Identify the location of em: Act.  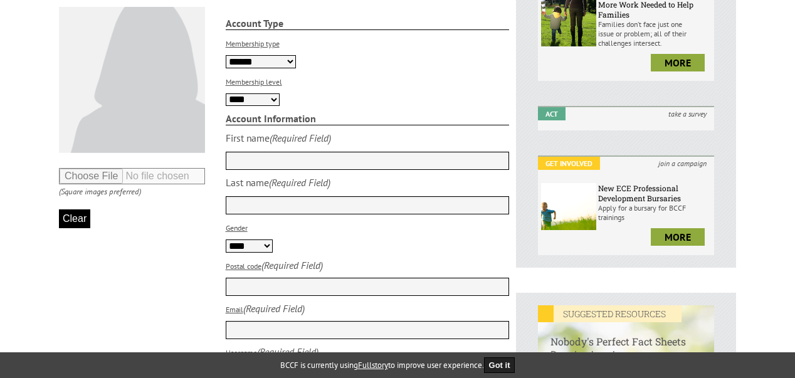
(552, 114).